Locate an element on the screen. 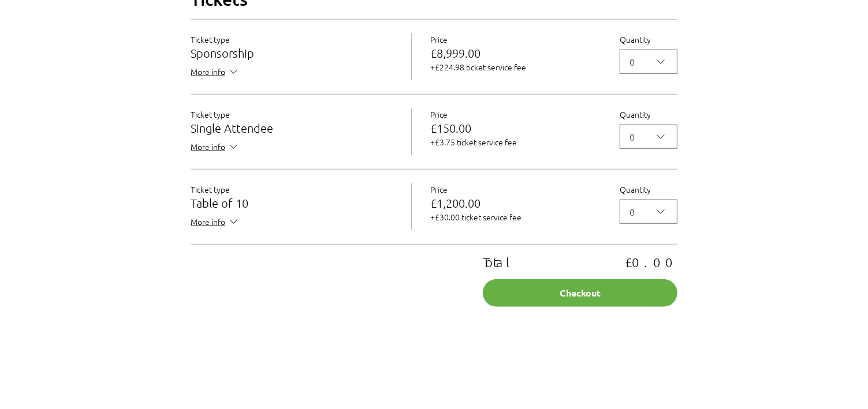  p: £150.00 is located at coordinates (516, 128).